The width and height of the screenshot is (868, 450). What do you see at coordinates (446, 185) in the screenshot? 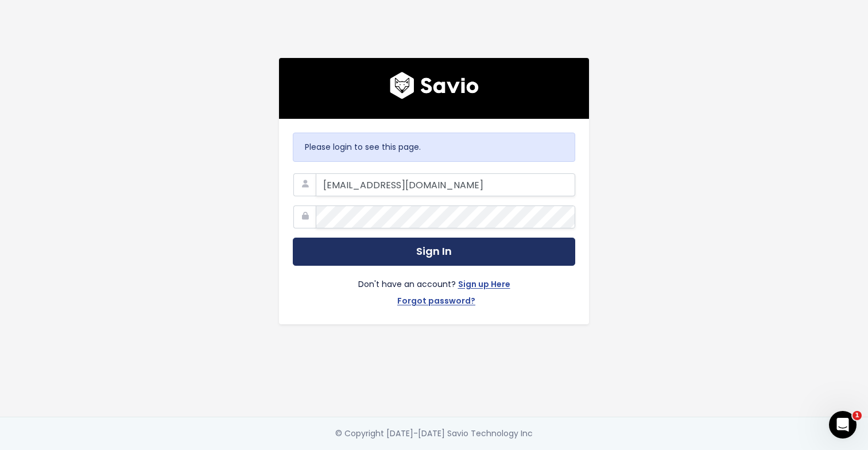
I see `input: Your Work Email Address` at bounding box center [446, 185].